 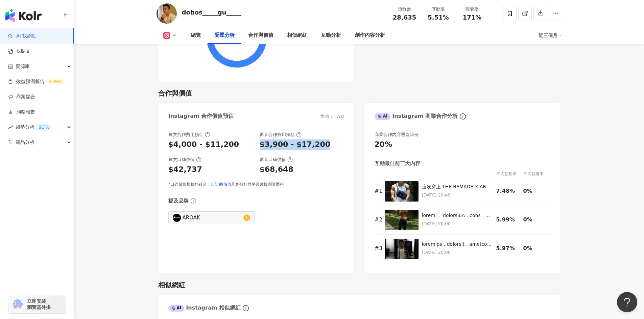 I want to click on img: 放假訓練安排： 早晨先到公園跑5K，提神放鬆，也讓思緒更清晰。 @malden_official 緊身褲包覆性高、彈力足，讓還沒完全醒的肌肉得到完整保護🔥 晨跑後進健身房開始今日課程。 練得好也..., so click(x=402, y=220).